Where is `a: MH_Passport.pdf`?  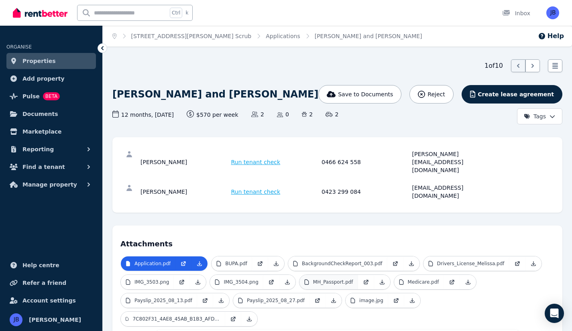 a: MH_Passport.pdf is located at coordinates (329, 282).